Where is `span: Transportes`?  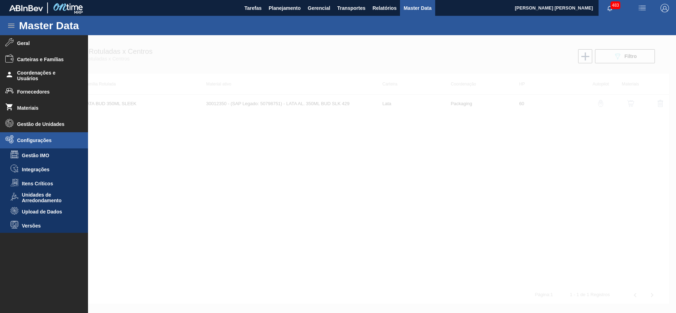 span: Transportes is located at coordinates (351, 8).